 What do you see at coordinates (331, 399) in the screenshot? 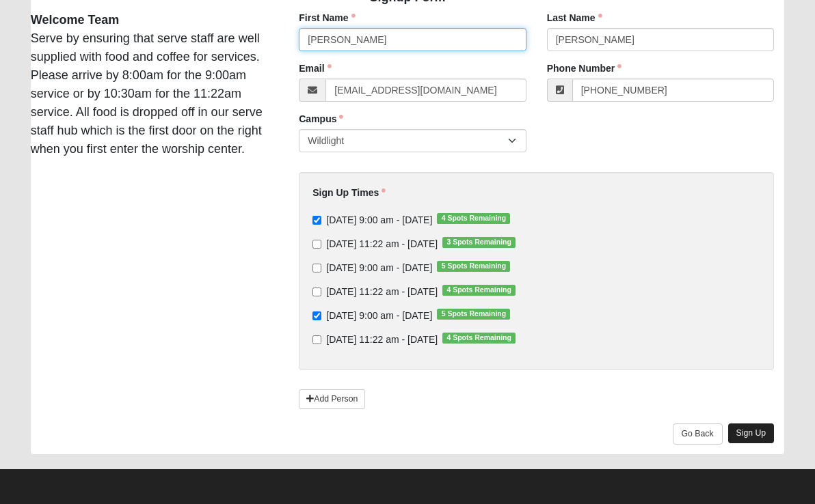
I see `a: Add Person` at bounding box center [331, 399].